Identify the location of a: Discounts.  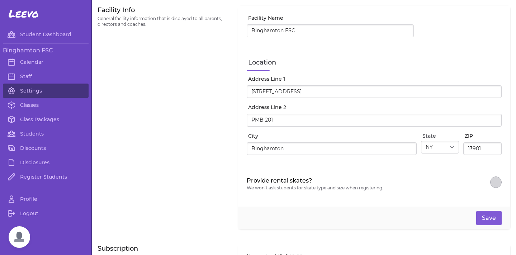
(46, 148).